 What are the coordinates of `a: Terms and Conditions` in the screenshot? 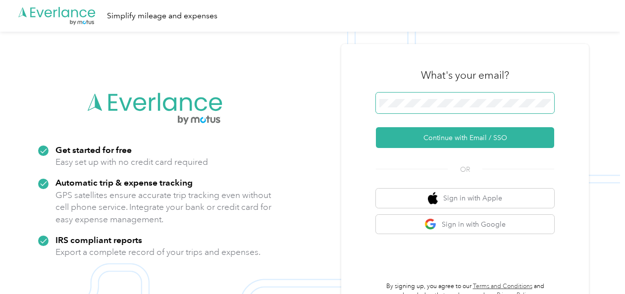 It's located at (503, 286).